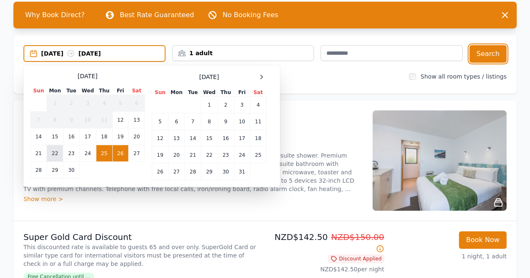  What do you see at coordinates (448, 257) in the screenshot?
I see `p: 1 night, 1 adult` at bounding box center [448, 257].